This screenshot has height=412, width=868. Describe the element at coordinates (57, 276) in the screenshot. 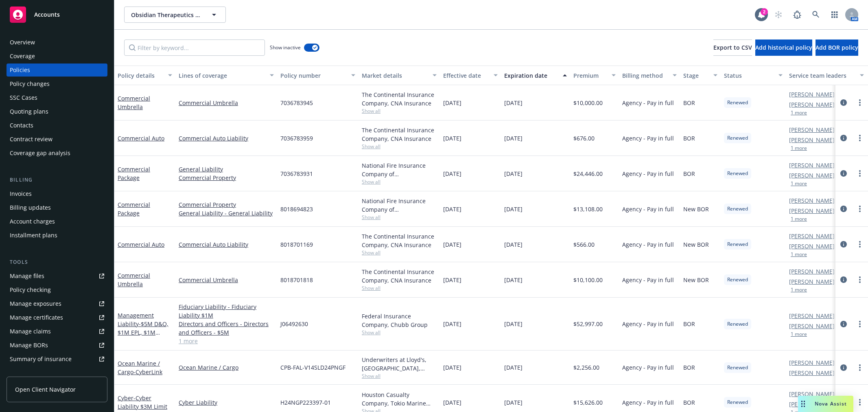

I see `a: Manage files` at that location.